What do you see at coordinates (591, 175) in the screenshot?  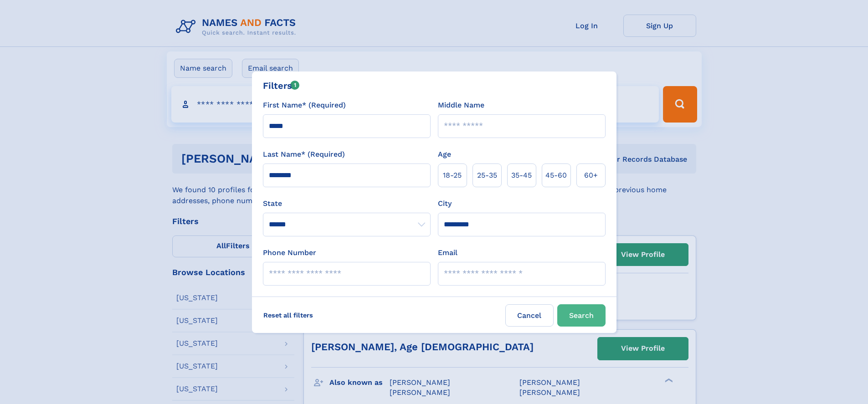 I see `span: 60+` at bounding box center [591, 175].